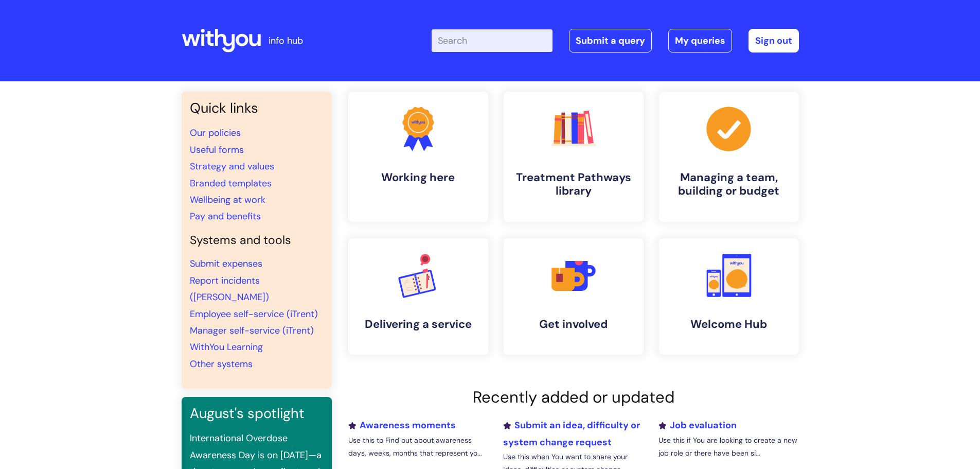  Describe the element at coordinates (729, 185) in the screenshot. I see `h4: Managing a team, building or budget` at that location.